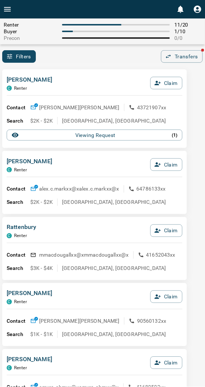  Describe the element at coordinates (151, 189) in the screenshot. I see `p: 64786133xx` at that location.